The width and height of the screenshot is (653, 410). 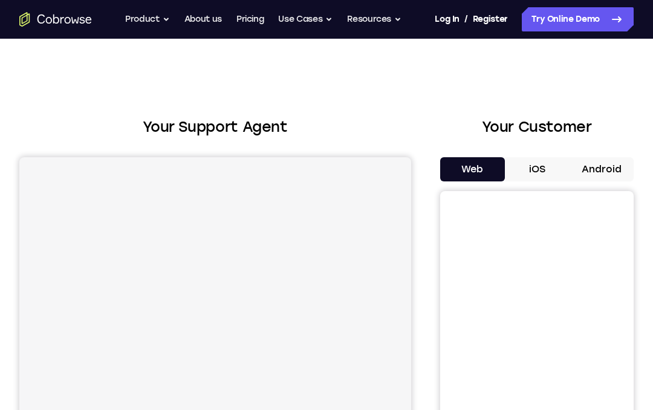 I want to click on h2: Your Customer, so click(x=537, y=127).